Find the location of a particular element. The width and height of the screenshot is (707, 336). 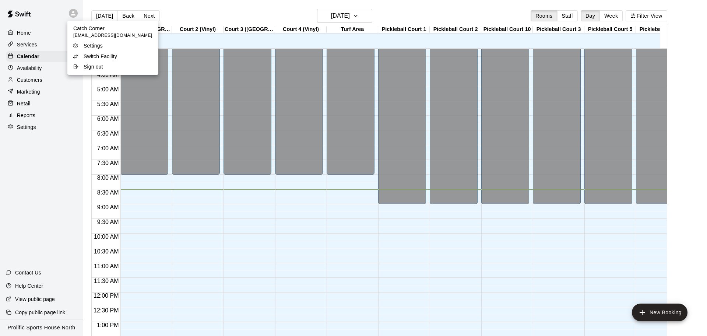

p: Sign out is located at coordinates (93, 67).